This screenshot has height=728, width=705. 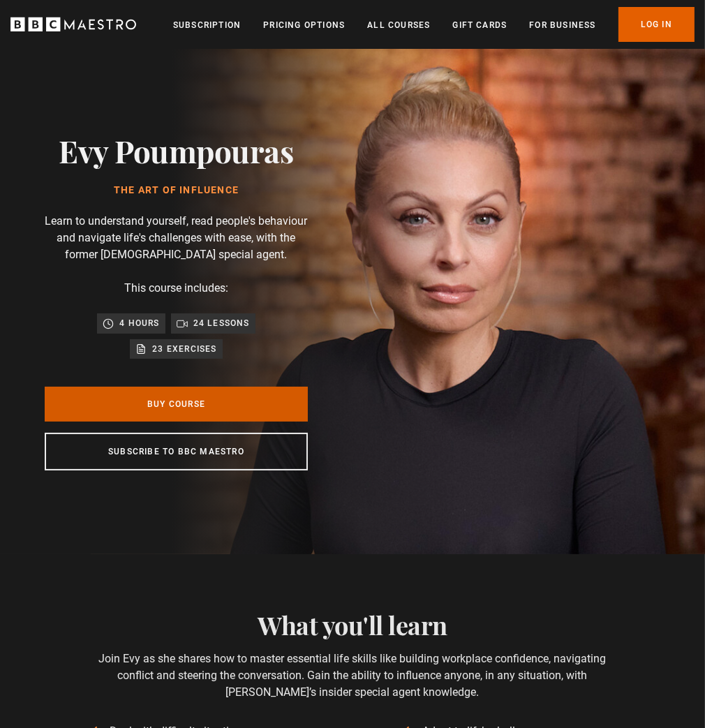 What do you see at coordinates (352, 625) in the screenshot?
I see `h2: What you'll learn` at bounding box center [352, 625].